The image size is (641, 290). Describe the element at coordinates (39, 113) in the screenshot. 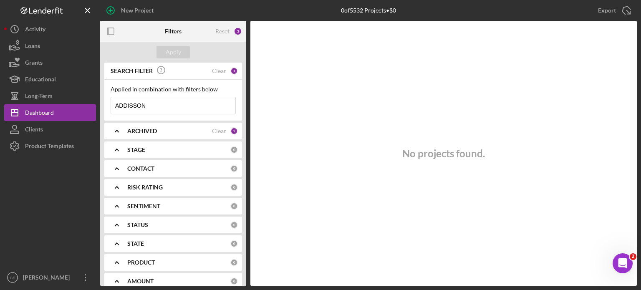

I see `div: Dashboard` at that location.